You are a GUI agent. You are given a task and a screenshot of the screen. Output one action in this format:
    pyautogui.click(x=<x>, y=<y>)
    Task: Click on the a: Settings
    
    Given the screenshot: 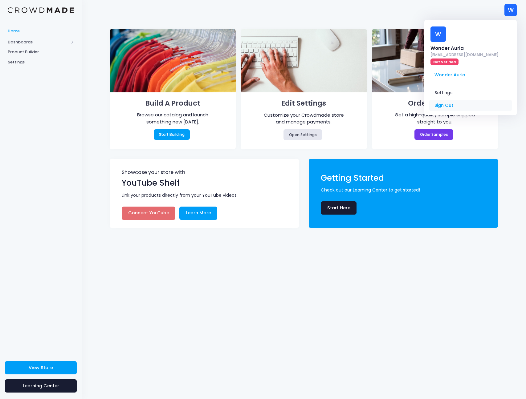 What is the action you would take?
    pyautogui.click(x=470, y=93)
    